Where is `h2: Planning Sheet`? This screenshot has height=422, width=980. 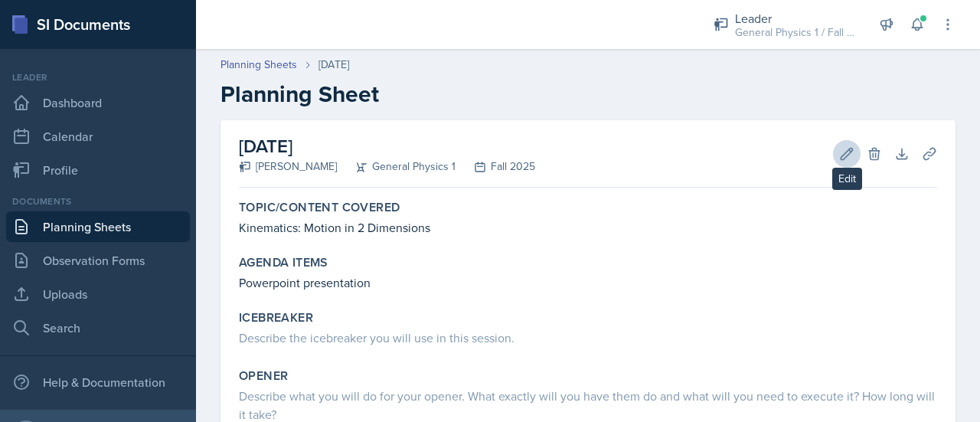 h2: Planning Sheet is located at coordinates (588, 94).